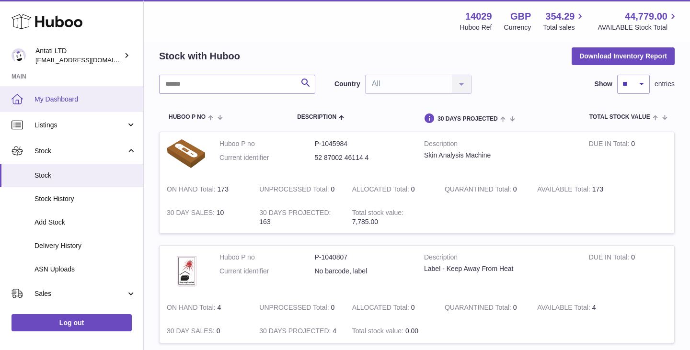  Describe the element at coordinates (80, 294) in the screenshot. I see `span: Sales` at that location.